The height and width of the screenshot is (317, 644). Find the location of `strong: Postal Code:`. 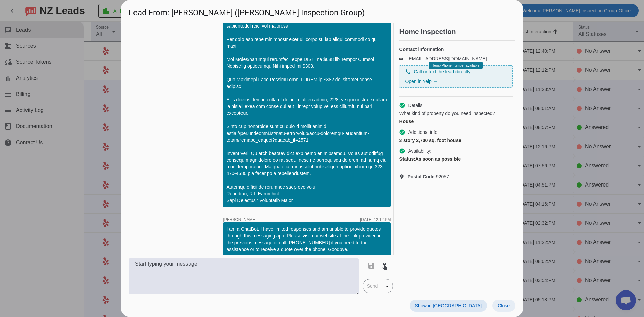

strong: Postal Code: is located at coordinates (422, 177).